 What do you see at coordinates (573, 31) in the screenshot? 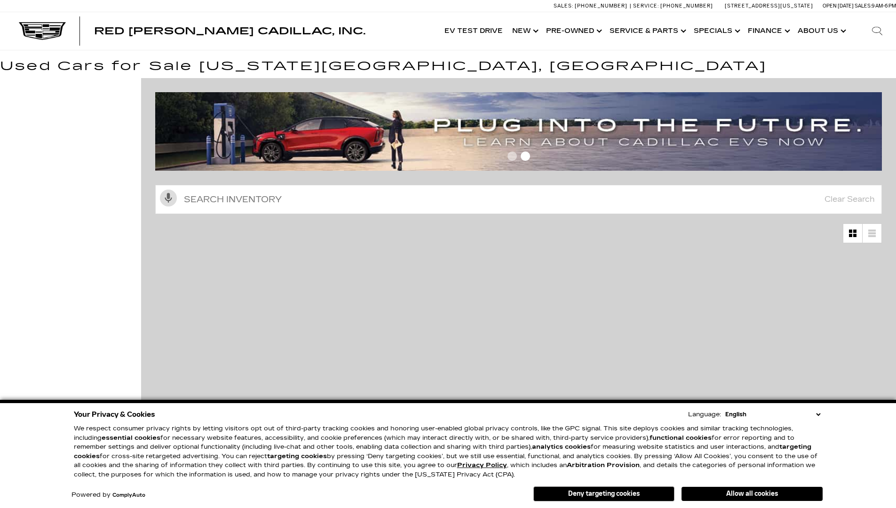
I see `a: Pre-Owned` at bounding box center [573, 31].